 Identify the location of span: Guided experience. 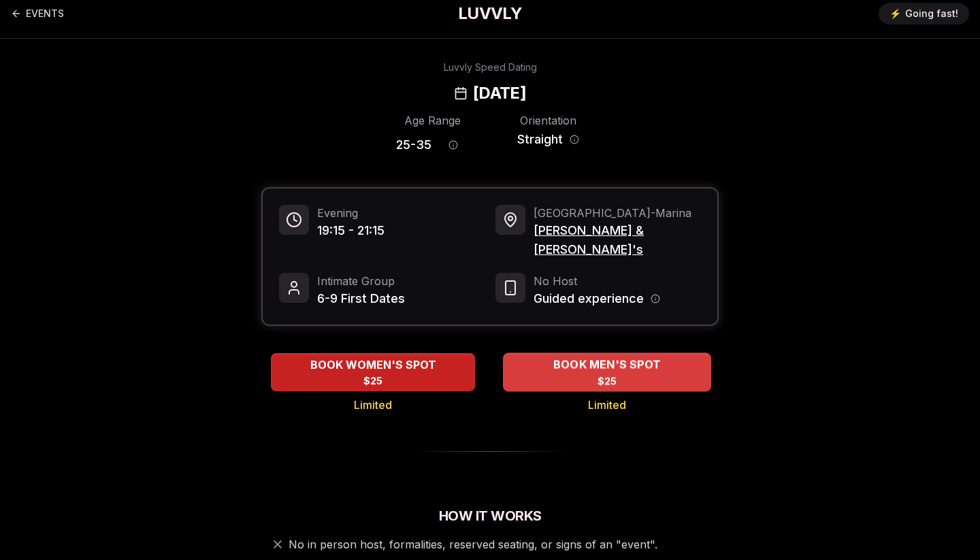
(588, 298).